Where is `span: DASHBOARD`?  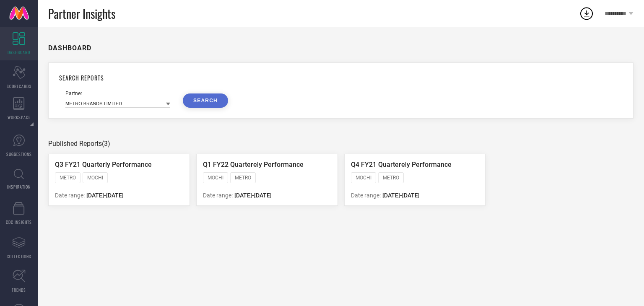
span: DASHBOARD is located at coordinates (19, 52).